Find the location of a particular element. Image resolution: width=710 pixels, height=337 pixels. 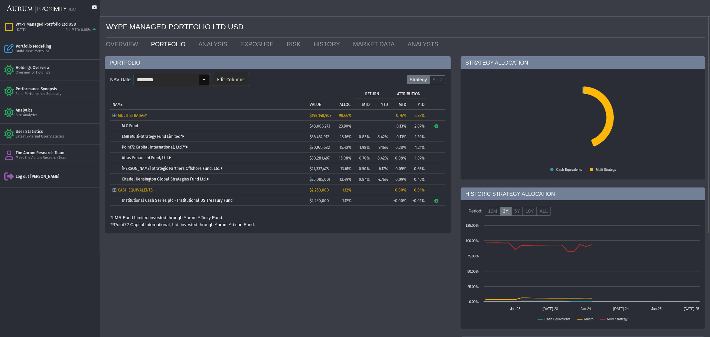

span: $25,085,061 is located at coordinates (320, 179).